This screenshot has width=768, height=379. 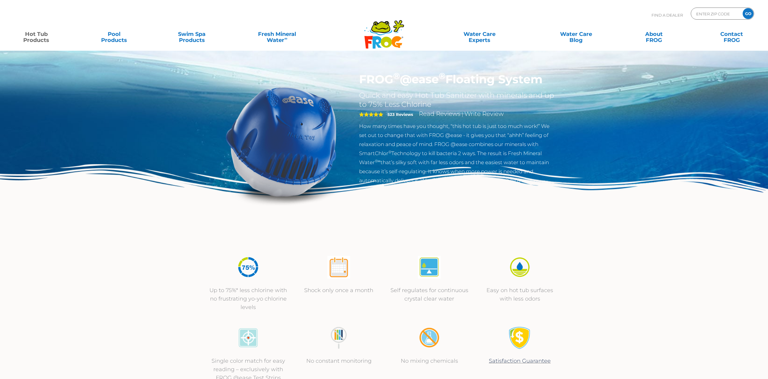 What do you see at coordinates (457, 153) in the screenshot?
I see `p: How many times have you thought, “this hot tub is just too much work!” We set out to change that ...` at bounding box center [457, 153].